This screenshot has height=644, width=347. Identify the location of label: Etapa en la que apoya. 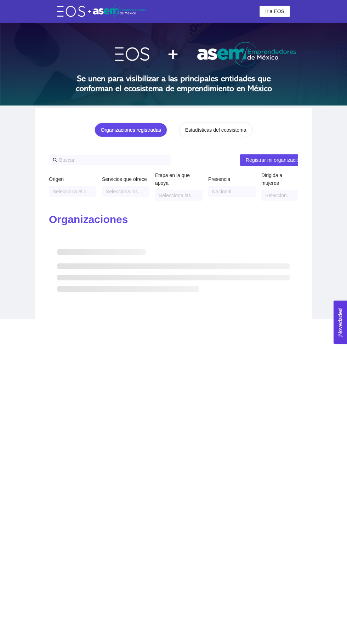
(179, 179).